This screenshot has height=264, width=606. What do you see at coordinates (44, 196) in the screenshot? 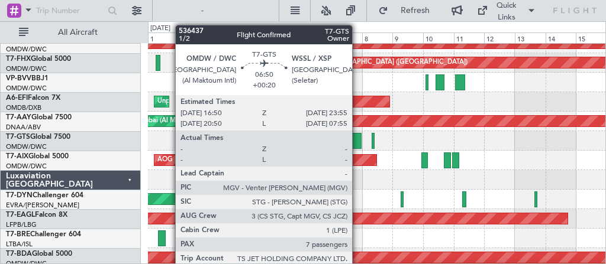
I see `a: T7-DYNChallenger 604` at bounding box center [44, 196].